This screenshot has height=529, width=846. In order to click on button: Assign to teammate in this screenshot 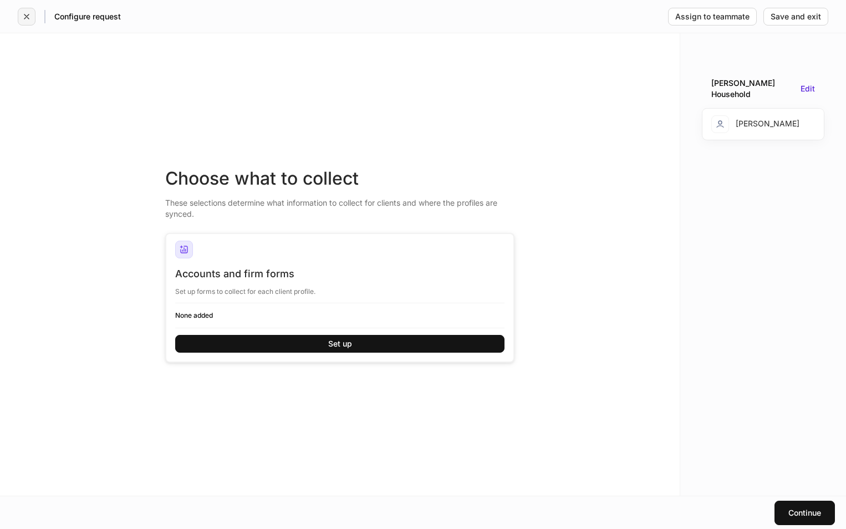, I will do `click(713, 17)`.